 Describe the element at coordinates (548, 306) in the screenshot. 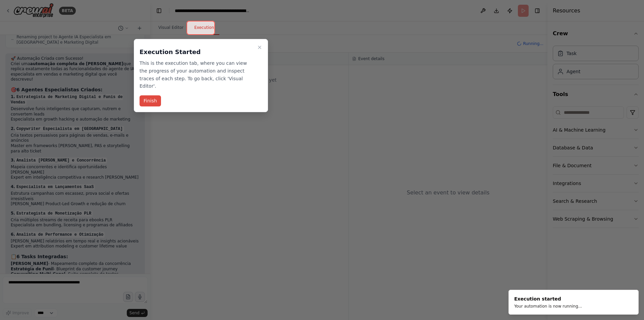

I see `div: Your automation is now running...` at that location.